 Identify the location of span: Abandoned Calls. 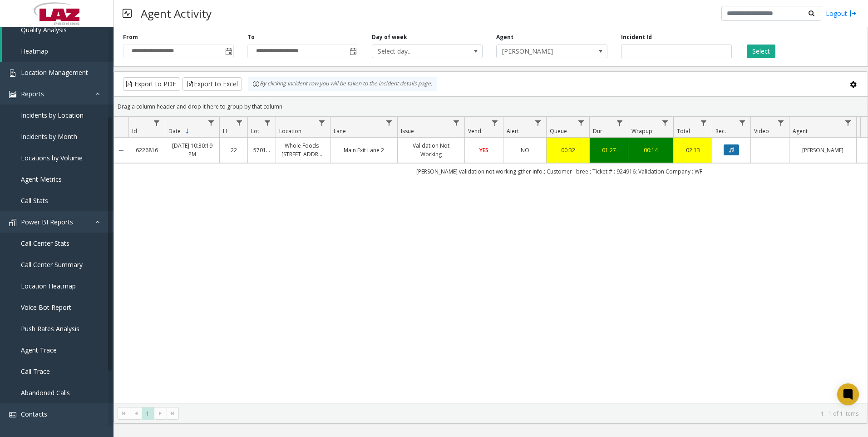
(45, 392).